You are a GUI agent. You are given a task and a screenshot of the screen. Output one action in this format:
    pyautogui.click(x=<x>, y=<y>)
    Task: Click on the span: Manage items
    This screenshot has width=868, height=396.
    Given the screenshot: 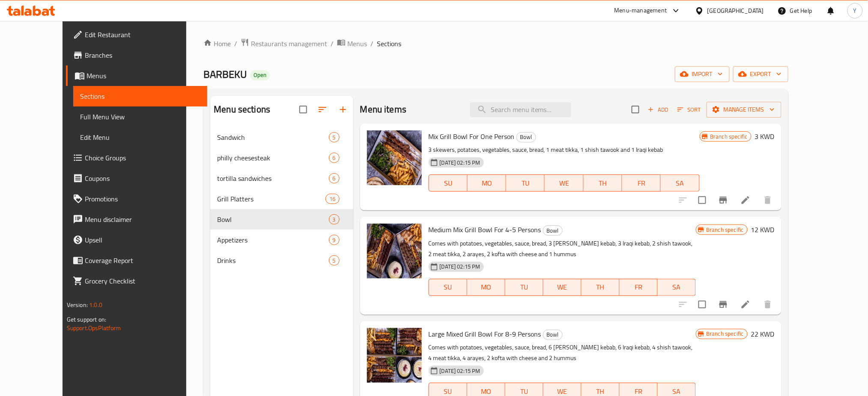 What is the action you would take?
    pyautogui.click(x=744, y=109)
    